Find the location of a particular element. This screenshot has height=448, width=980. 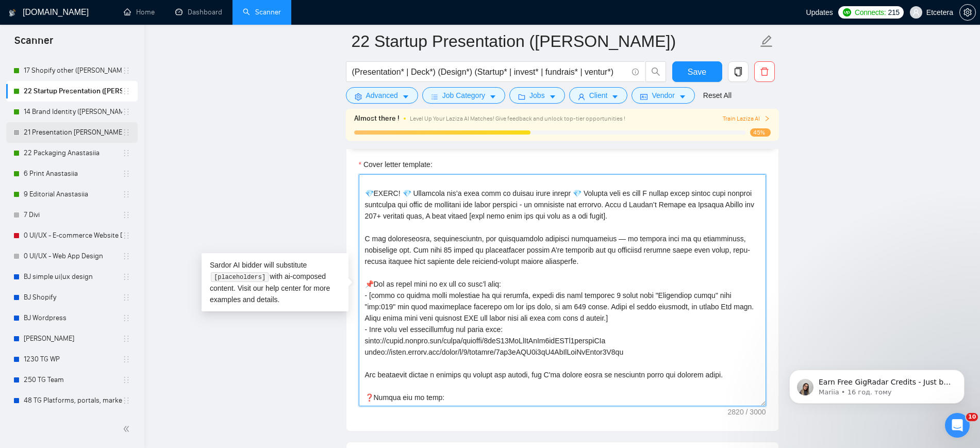

button: delete is located at coordinates (765, 72).